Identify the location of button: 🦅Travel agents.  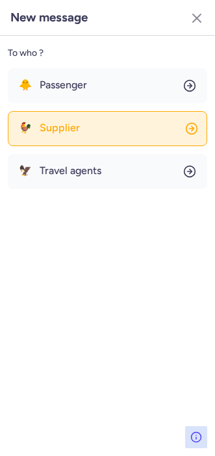
(107, 172).